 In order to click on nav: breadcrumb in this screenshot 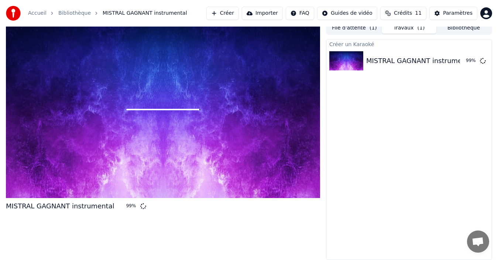, I will do `click(107, 13)`.